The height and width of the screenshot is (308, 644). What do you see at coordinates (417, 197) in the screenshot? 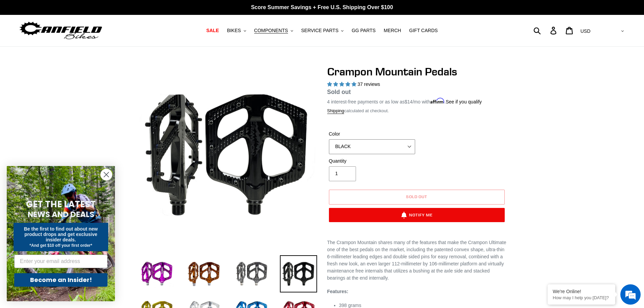
I see `button: Sold out` at bounding box center [417, 197].